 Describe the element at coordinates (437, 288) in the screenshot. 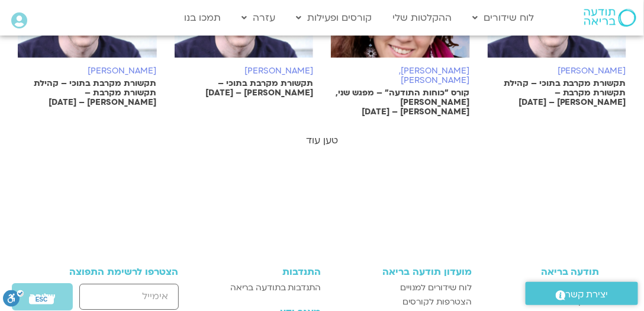

I see `span: לוח שידורים למנויים` at that location.